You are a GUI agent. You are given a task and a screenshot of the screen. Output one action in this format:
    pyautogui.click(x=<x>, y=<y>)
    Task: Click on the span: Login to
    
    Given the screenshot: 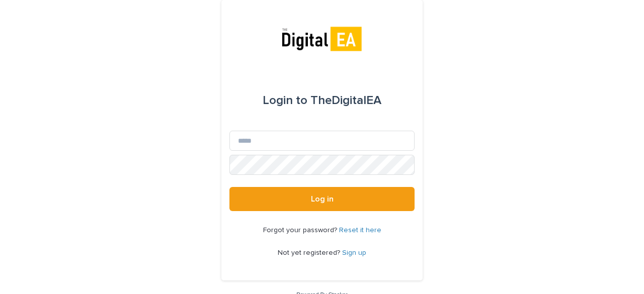 What is the action you would take?
    pyautogui.click(x=285, y=101)
    